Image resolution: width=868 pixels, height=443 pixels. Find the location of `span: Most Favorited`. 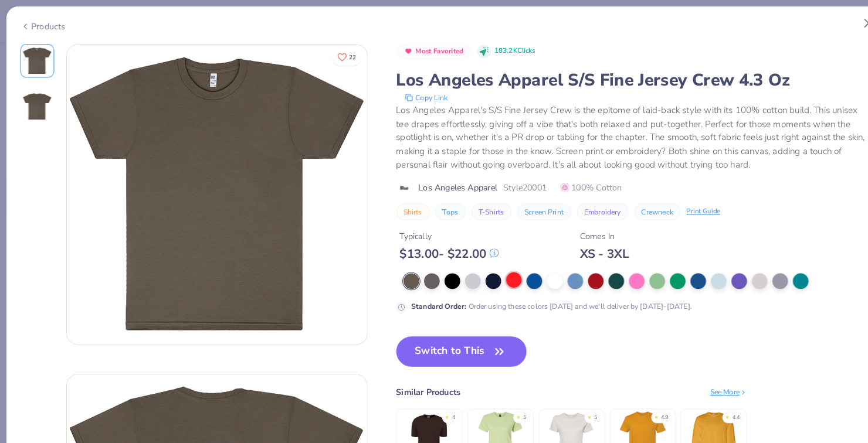

span: Most Favorited is located at coordinates (428, 50).